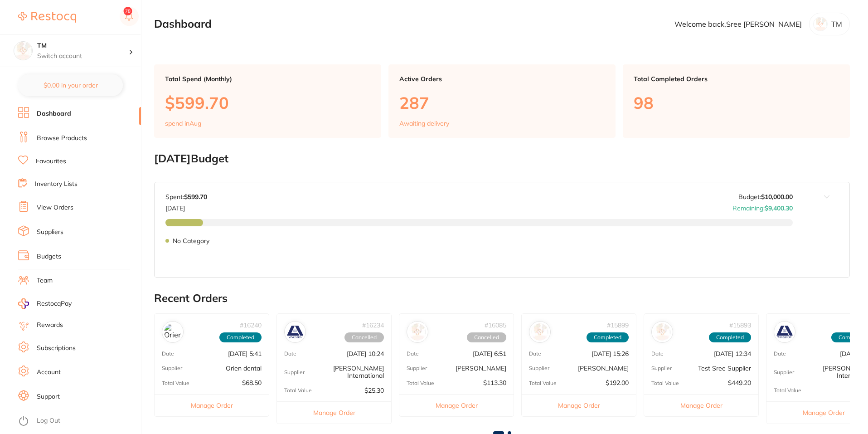 This screenshot has width=868, height=434. Describe the element at coordinates (51, 161) in the screenshot. I see `a: Favourites` at that location.